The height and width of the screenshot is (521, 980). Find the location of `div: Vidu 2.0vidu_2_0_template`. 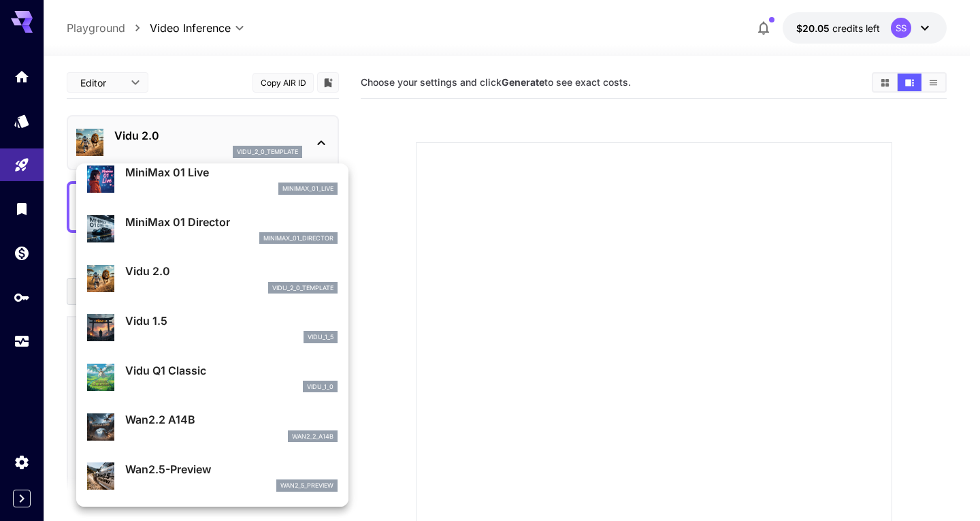

div: Vidu 2.0vidu_2_0_template is located at coordinates (212, 278).